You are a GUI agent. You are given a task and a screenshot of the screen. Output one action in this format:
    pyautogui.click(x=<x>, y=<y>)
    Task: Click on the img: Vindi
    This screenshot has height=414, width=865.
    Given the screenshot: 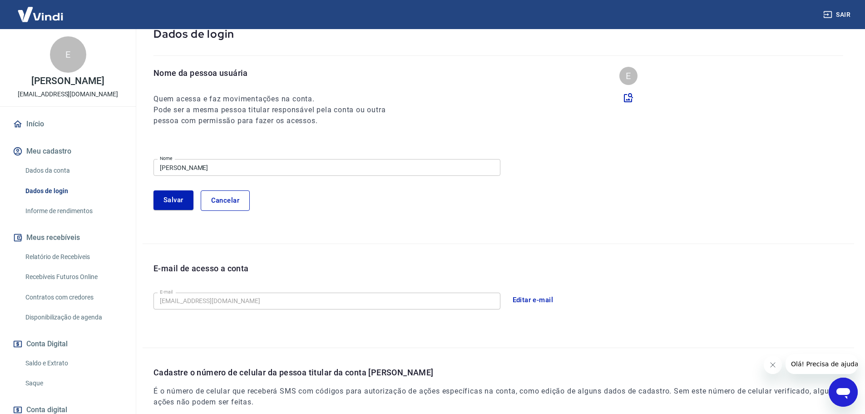 What is the action you would take?
    pyautogui.click(x=40, y=14)
    